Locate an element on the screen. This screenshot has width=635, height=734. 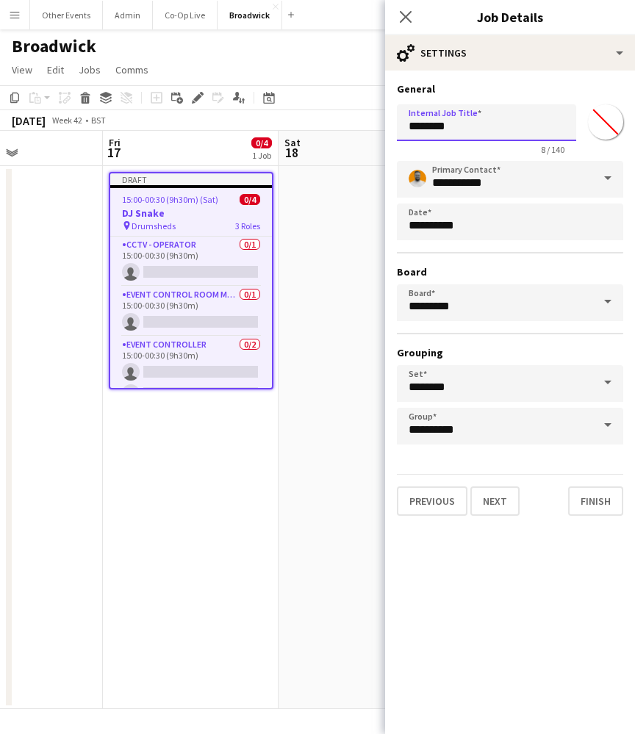
div: Draft is located at coordinates (191, 179).